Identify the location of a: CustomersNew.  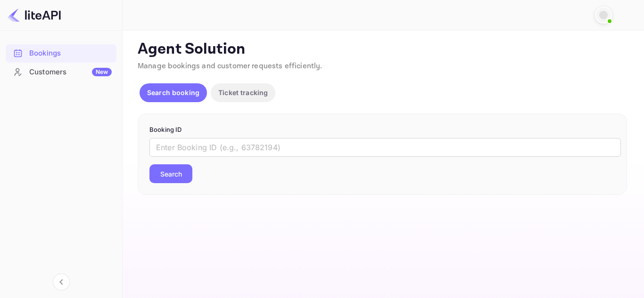
(61, 72).